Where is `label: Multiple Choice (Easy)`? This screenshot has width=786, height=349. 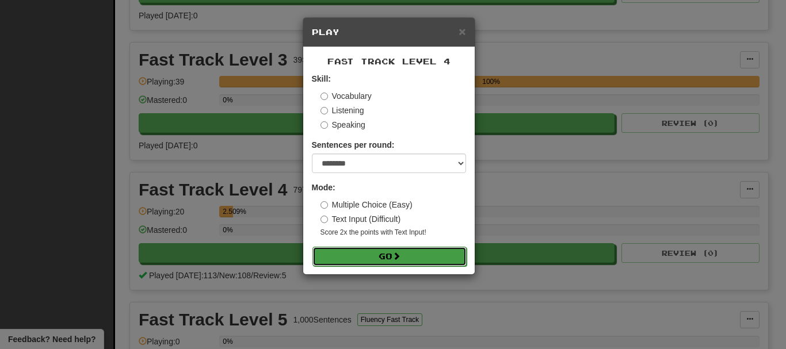 label: Multiple Choice (Easy) is located at coordinates (367, 205).